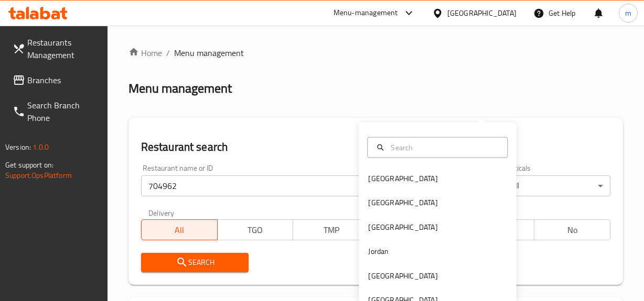  Describe the element at coordinates (195, 263) in the screenshot. I see `span: Search` at that location.